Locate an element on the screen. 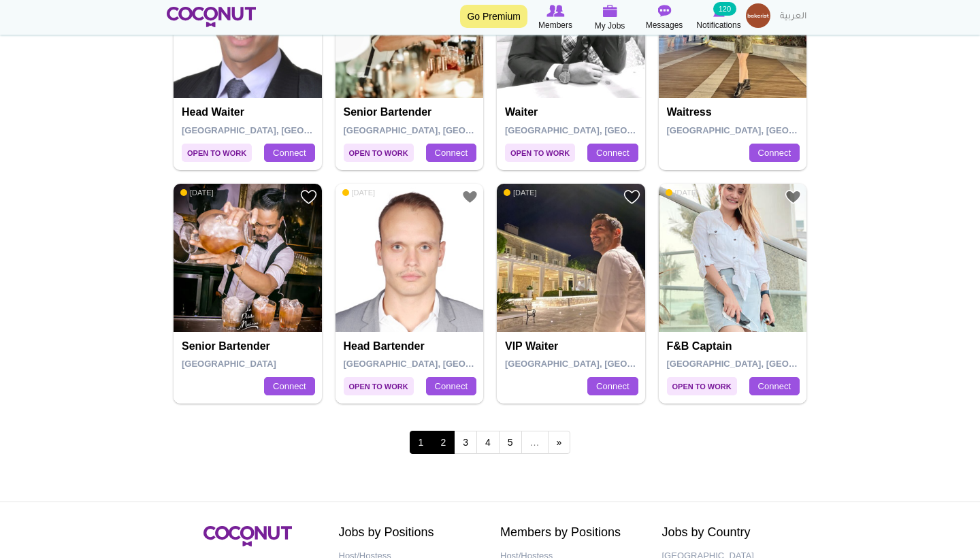 Image resolution: width=980 pixels, height=558 pixels. h4: VIP waiter is located at coordinates (572, 346).